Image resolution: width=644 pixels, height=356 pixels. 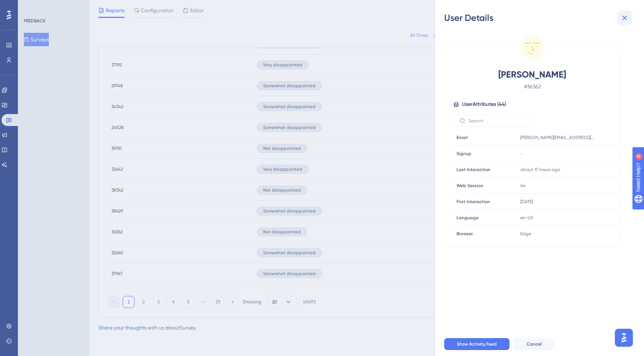 What do you see at coordinates (467, 217) in the screenshot?
I see `span: Language` at bounding box center [467, 217].